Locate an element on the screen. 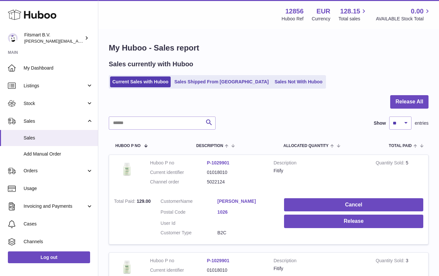 Image resolution: width=439 pixels, height=276 pixels. span: Listings is located at coordinates (55, 86).